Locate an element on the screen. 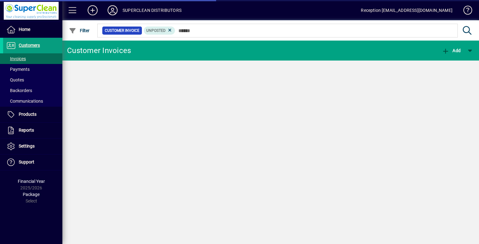  span: Customers is located at coordinates (29, 45).